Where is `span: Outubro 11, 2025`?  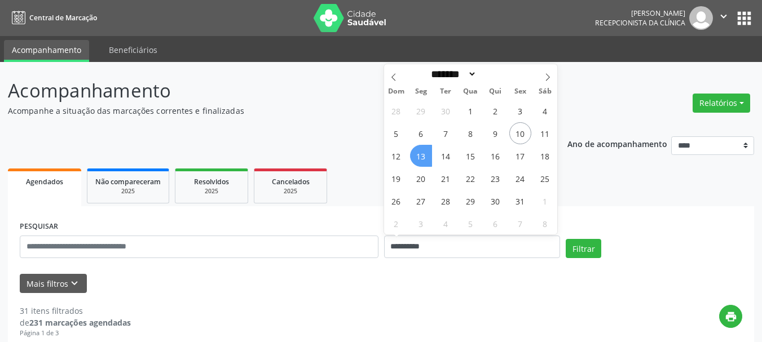
span: Outubro 11, 2025 is located at coordinates (545, 133).